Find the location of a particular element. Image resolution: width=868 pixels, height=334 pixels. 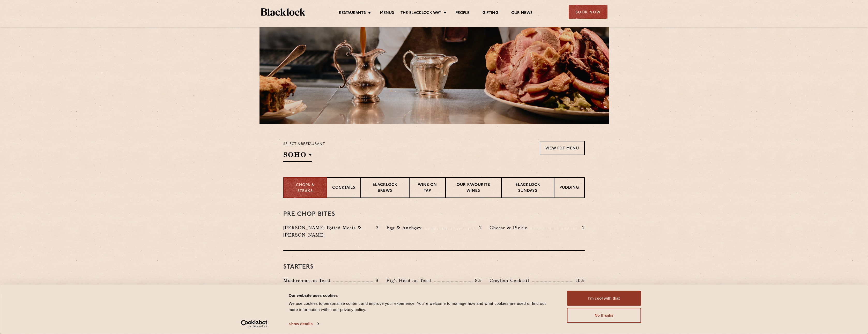

a: Gifting is located at coordinates (490, 13).